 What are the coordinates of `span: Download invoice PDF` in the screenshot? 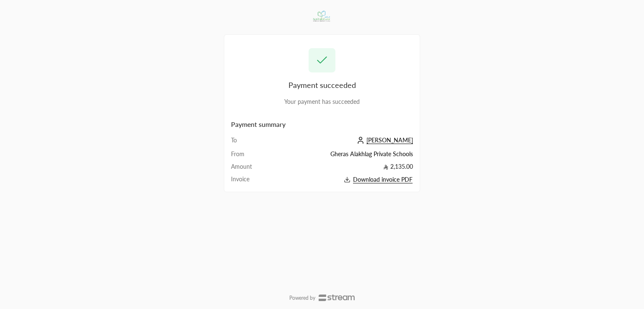 It's located at (383, 180).